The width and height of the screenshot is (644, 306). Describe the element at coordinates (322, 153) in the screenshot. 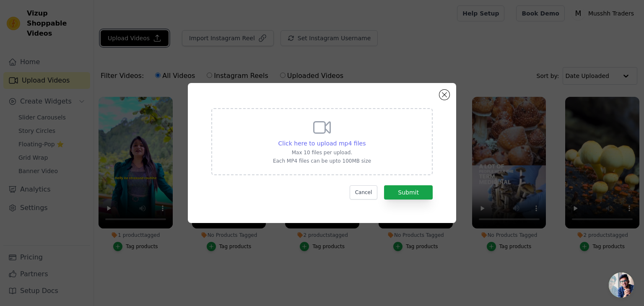

I see `p: Max 10 files per upload.` at that location.